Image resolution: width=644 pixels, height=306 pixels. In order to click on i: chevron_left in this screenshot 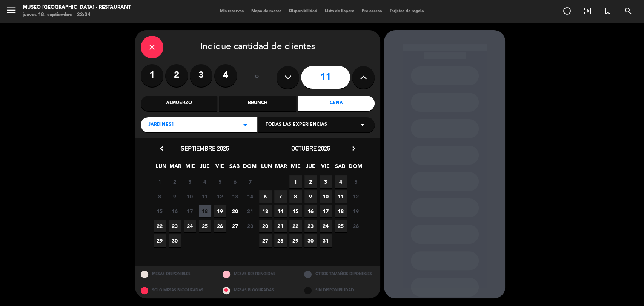, I will do `click(162, 148)`.